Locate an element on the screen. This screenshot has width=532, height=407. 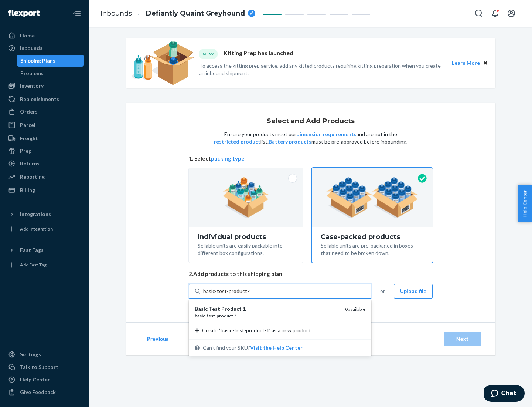
p: Kitting Prep has launched is located at coordinates (258, 54).